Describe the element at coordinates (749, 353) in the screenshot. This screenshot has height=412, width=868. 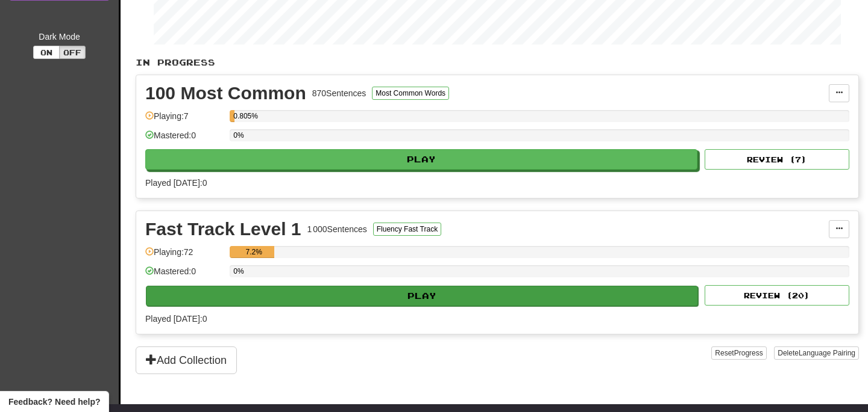
I see `span: Progress` at that location.